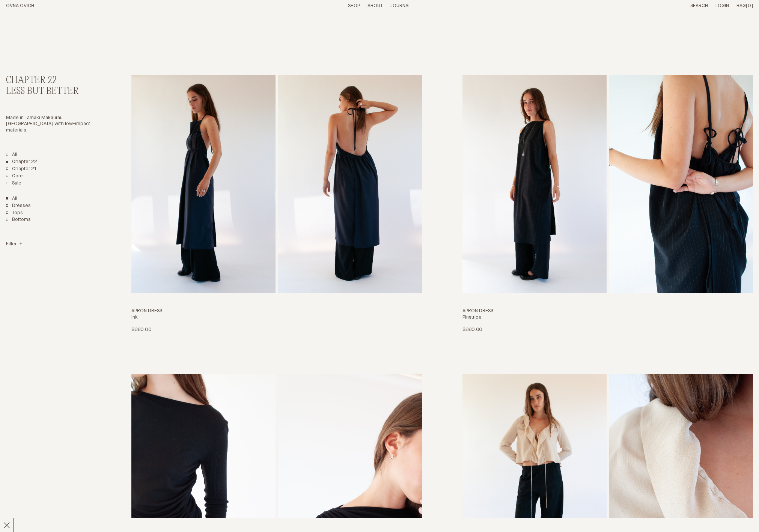 The width and height of the screenshot is (759, 532). Describe the element at coordinates (608, 317) in the screenshot. I see `h4: Pinstripe` at that location.